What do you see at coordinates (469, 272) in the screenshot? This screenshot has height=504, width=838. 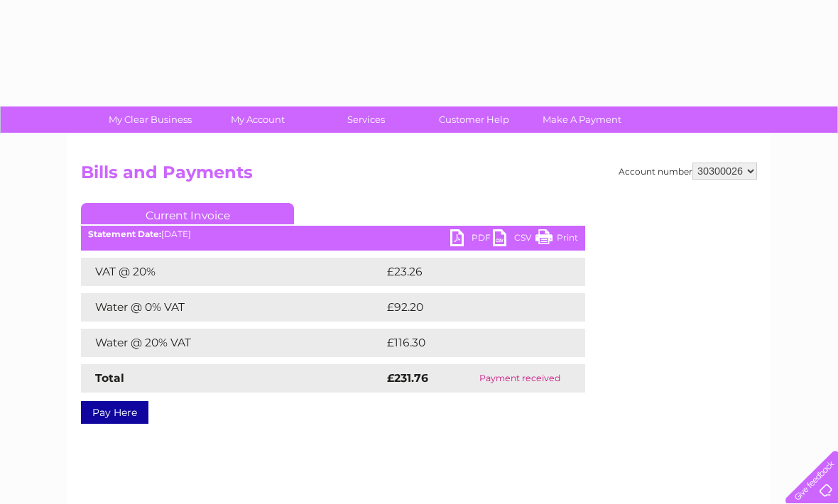 I see `td: £23.26` at bounding box center [469, 272].